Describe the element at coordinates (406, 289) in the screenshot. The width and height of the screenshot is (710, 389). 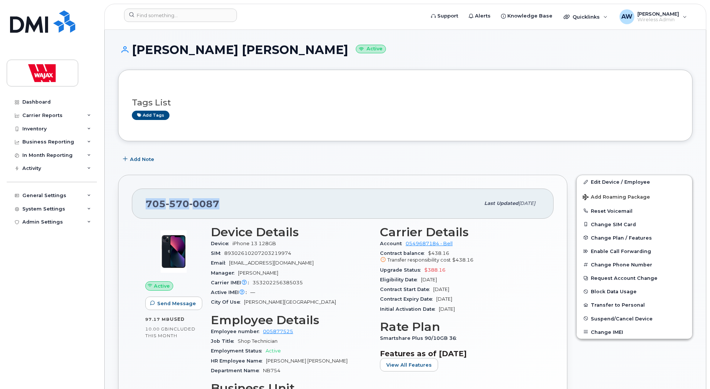
I see `span: Contract Start Date` at that location.